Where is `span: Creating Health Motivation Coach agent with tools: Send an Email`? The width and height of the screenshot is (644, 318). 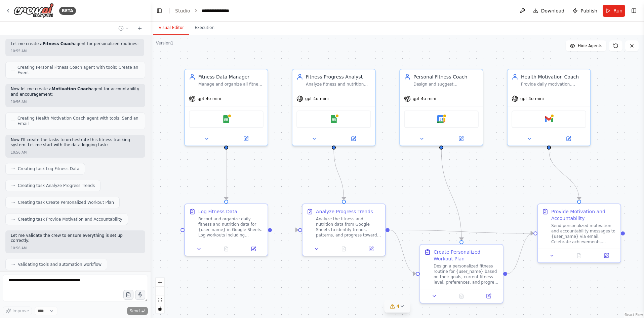 span: Creating Health Motivation Coach agent with tools: Send an Email is located at coordinates (78, 121).